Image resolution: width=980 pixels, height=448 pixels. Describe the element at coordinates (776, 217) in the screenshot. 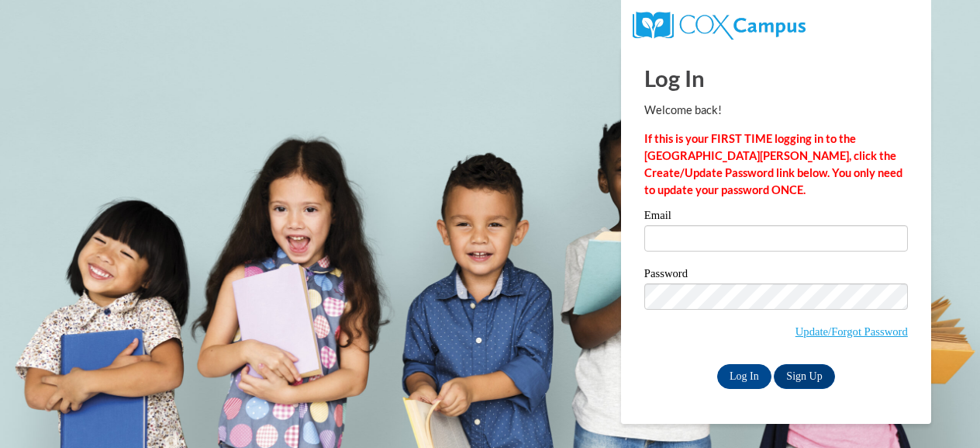

I see `label: Email` at that location.